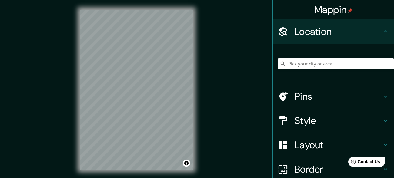 The image size is (394, 178). I want to click on h4: Mappin, so click(334, 10).